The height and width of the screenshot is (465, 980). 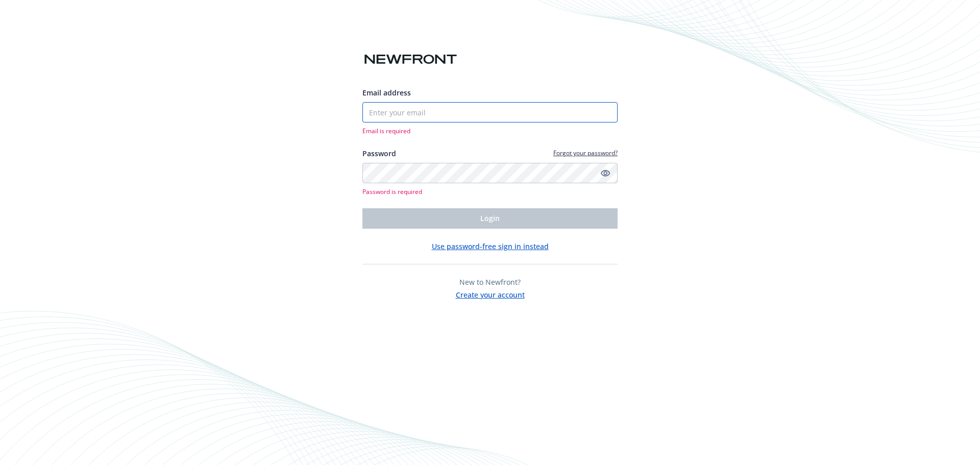 I want to click on span: Email is required, so click(x=490, y=131).